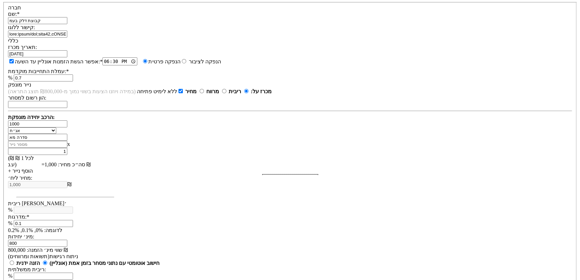 The height and width of the screenshot is (280, 580). I want to click on input: מספר נייר, so click(38, 144).